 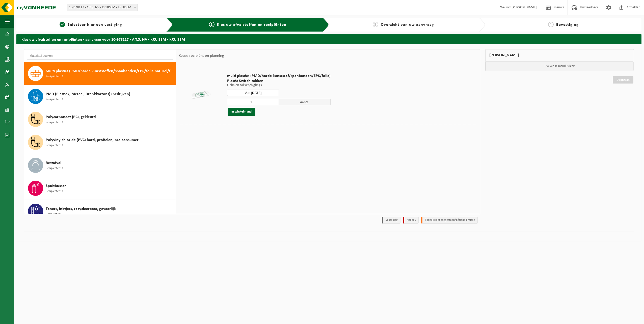 I want to click on span: Multi plastics (PMD/harde kunststoffen/spanbanden/EPS/folie naturel/folie gemengd), so click(x=110, y=71).